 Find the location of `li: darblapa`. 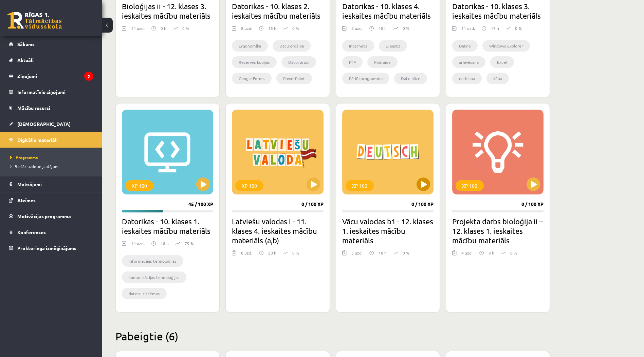

li: darblapa is located at coordinates (467, 78).